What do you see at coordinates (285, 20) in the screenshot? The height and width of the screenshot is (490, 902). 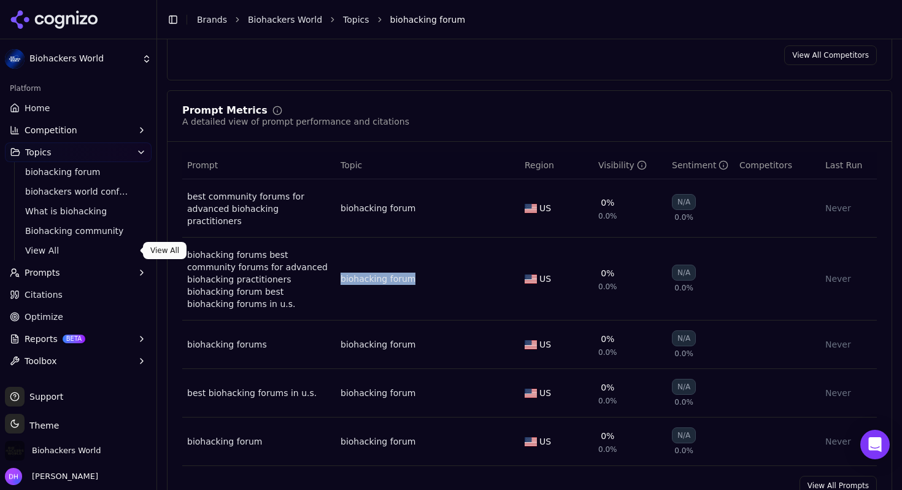 I see `a: Biohackers World` at bounding box center [285, 20].